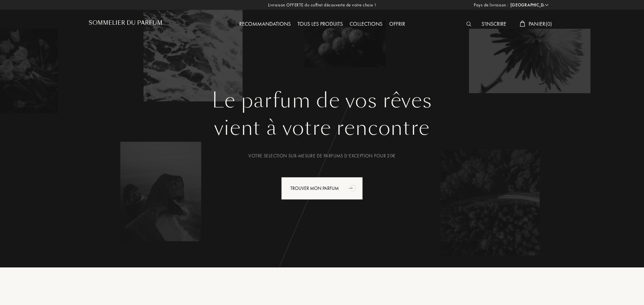  Describe the element at coordinates (494, 24) in the screenshot. I see `div: S'inscrire` at that location.